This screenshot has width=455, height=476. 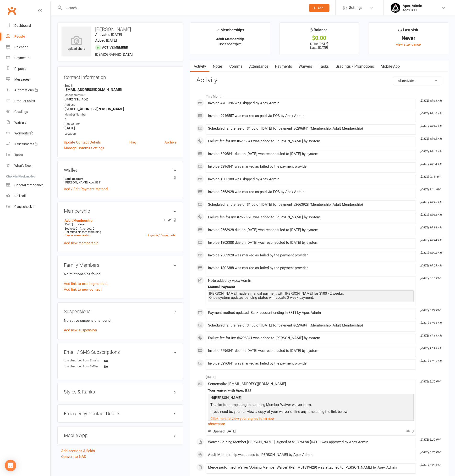 What do you see at coordinates (396, 8) in the screenshot?
I see `img: thumb_image1745496852.png` at bounding box center [396, 8].